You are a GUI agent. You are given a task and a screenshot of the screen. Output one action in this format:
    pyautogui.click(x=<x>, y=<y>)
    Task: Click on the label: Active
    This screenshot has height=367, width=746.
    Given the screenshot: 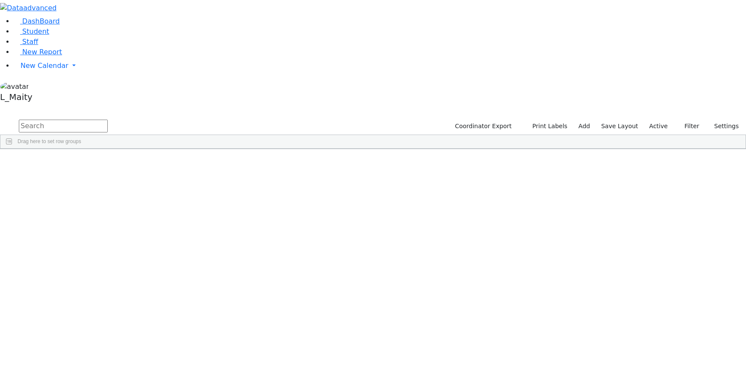 What is the action you would take?
    pyautogui.click(x=659, y=126)
    